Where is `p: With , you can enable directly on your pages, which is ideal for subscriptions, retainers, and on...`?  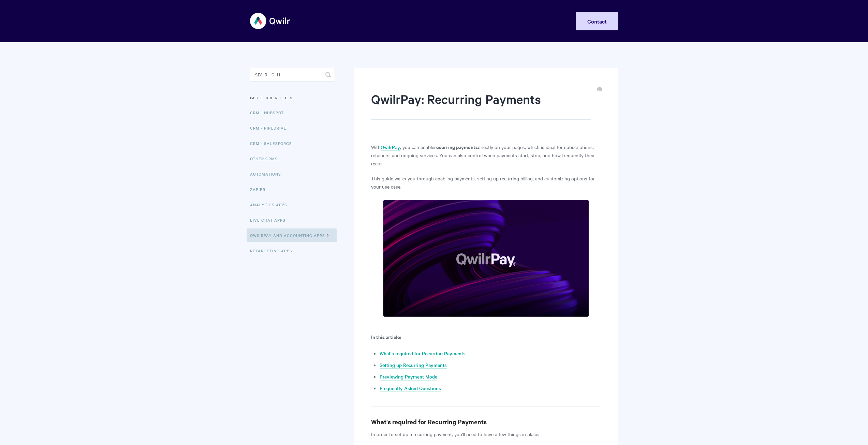 p: With , you can enable directly on your pages, which is ideal for subscriptions, retainers, and on... is located at coordinates (486, 155).